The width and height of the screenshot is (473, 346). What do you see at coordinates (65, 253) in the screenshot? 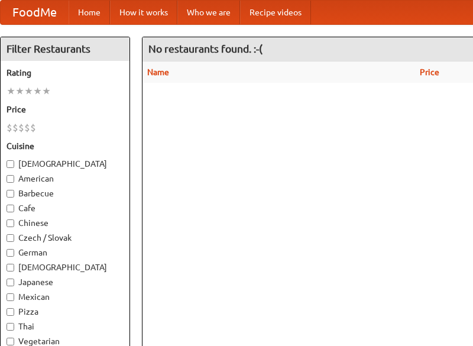
I see `label: German` at bounding box center [65, 253].